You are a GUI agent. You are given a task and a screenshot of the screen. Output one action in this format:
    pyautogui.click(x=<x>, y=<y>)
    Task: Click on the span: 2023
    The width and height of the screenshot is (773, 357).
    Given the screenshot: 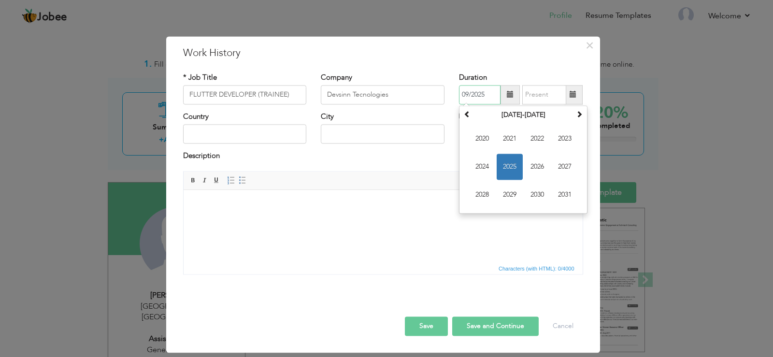 What is the action you would take?
    pyautogui.click(x=565, y=139)
    